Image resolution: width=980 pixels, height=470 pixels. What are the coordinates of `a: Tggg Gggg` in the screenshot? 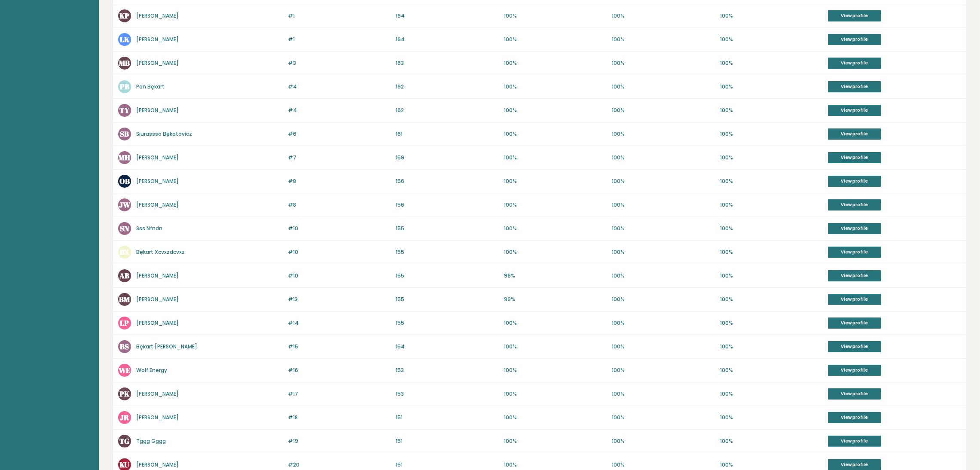 It's located at (151, 441).